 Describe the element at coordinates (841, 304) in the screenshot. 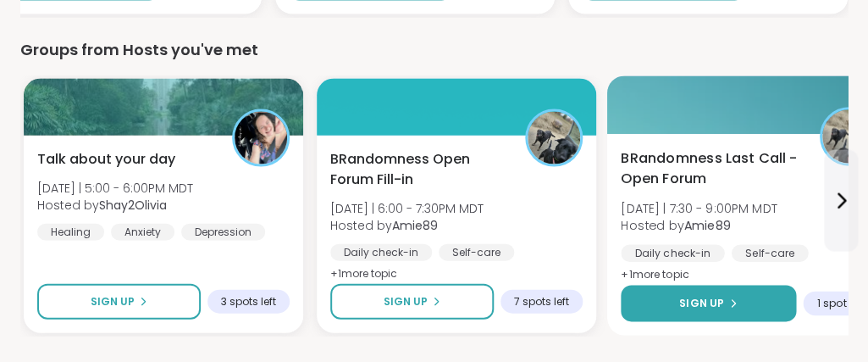

I see `span: 1 spot left` at that location.